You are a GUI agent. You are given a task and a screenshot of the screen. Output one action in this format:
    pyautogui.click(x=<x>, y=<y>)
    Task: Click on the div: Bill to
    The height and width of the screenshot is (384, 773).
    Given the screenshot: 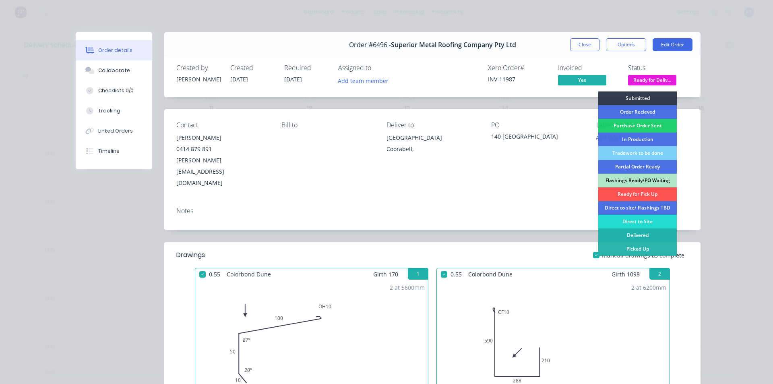 What is the action you would take?
    pyautogui.click(x=328, y=125)
    